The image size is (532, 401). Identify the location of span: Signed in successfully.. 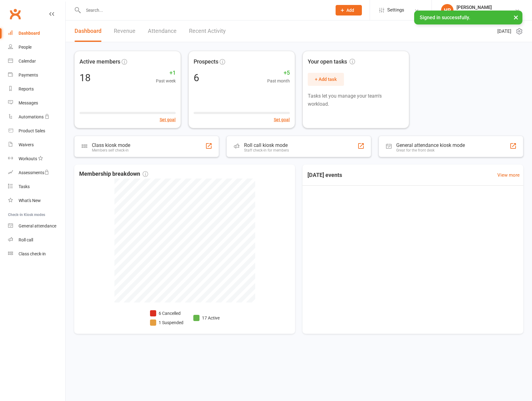
(445, 18).